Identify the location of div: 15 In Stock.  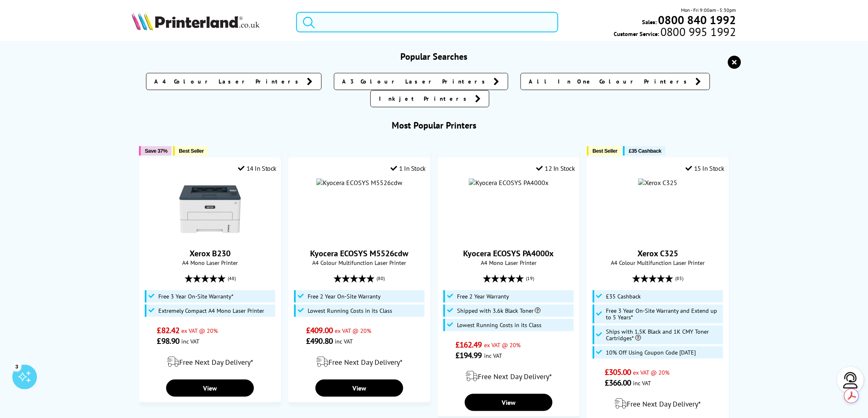
(705, 168).